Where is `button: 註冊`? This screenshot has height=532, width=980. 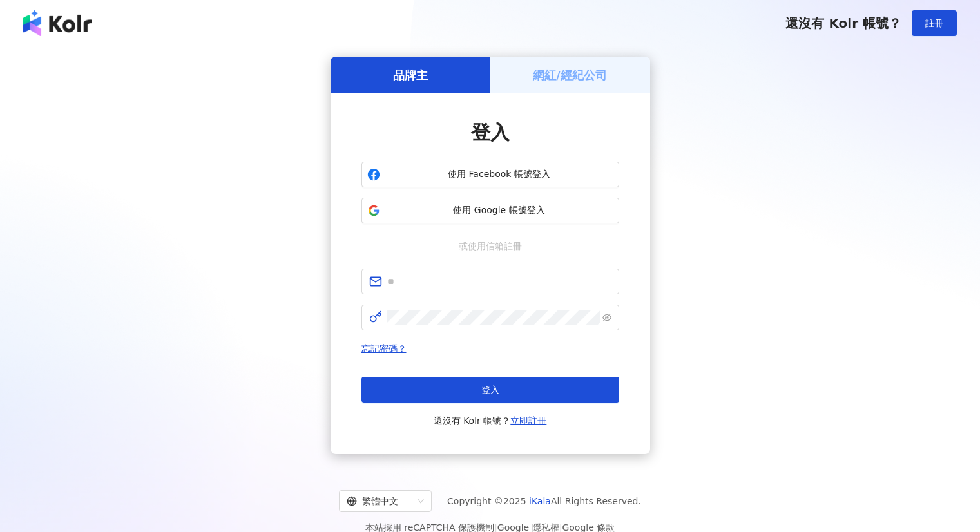
button: 註冊 is located at coordinates (935, 24).